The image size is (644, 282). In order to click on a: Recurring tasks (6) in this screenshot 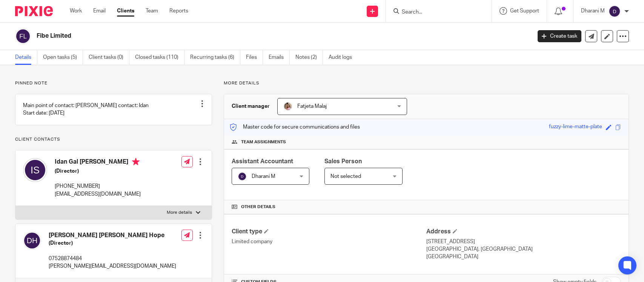, I will do `click(215, 58)`.